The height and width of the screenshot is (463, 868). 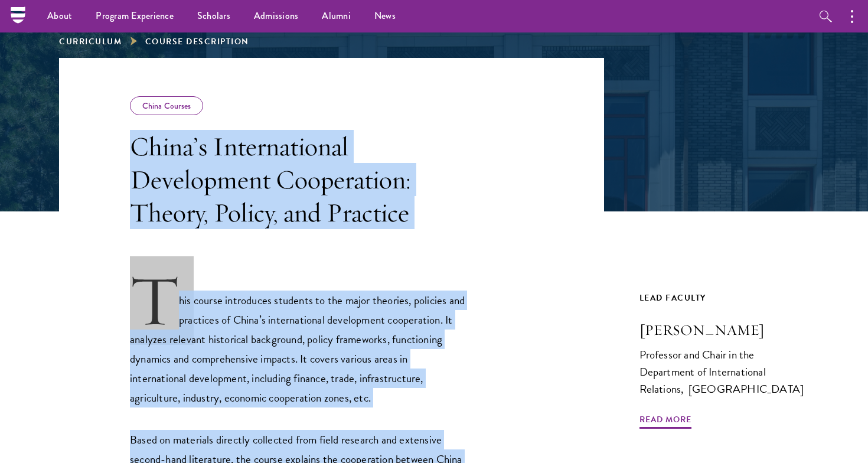 What do you see at coordinates (298, 340) in the screenshot?
I see `p: This course introduces students to the major theories, policies and practices of China’s internat...` at bounding box center [298, 340].